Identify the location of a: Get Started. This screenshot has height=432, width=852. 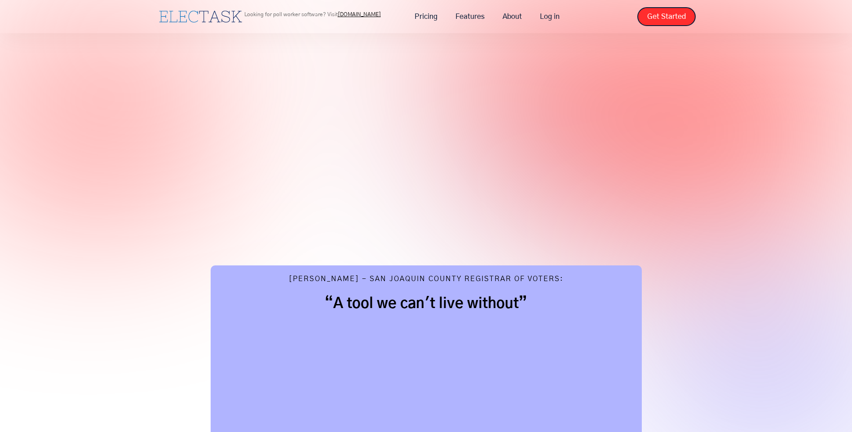
(666, 17).